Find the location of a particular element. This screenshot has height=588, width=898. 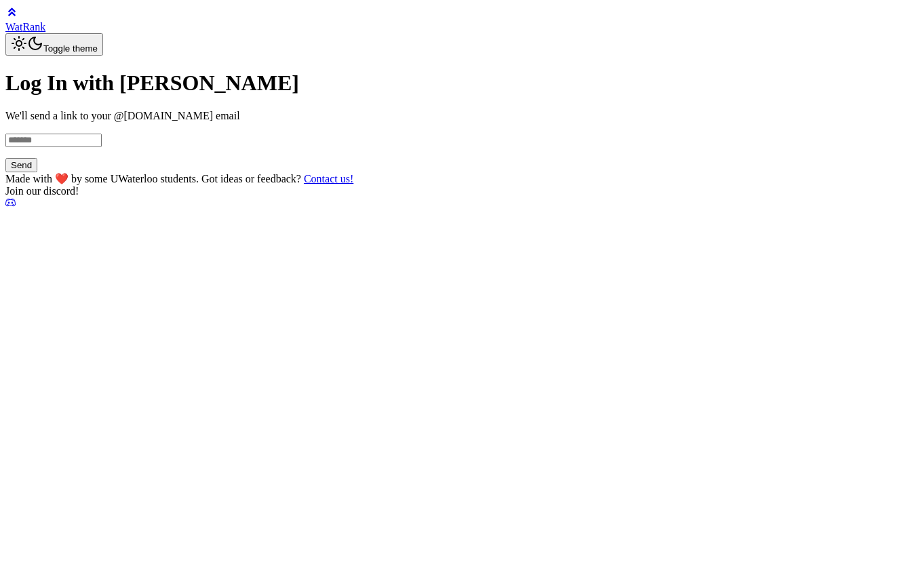

a: Contact us! is located at coordinates (328, 178).